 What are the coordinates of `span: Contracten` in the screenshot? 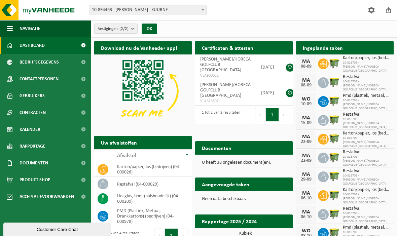 It's located at (33, 113).